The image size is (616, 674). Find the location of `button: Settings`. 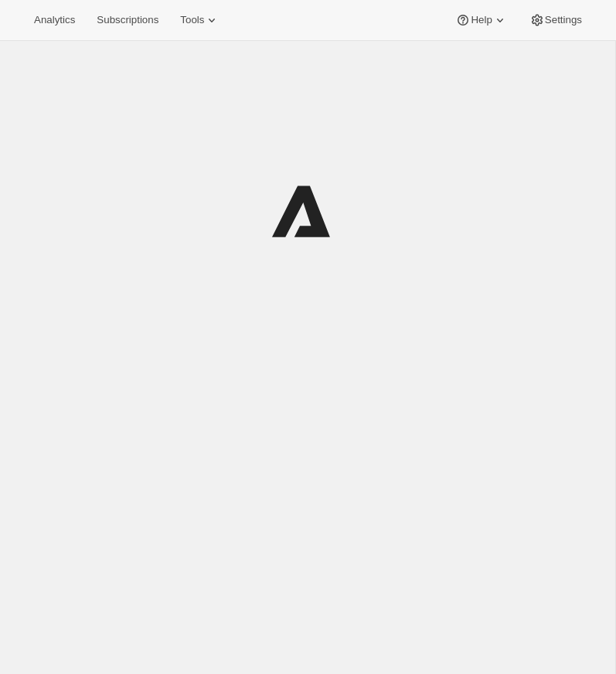

button: Settings is located at coordinates (555, 20).